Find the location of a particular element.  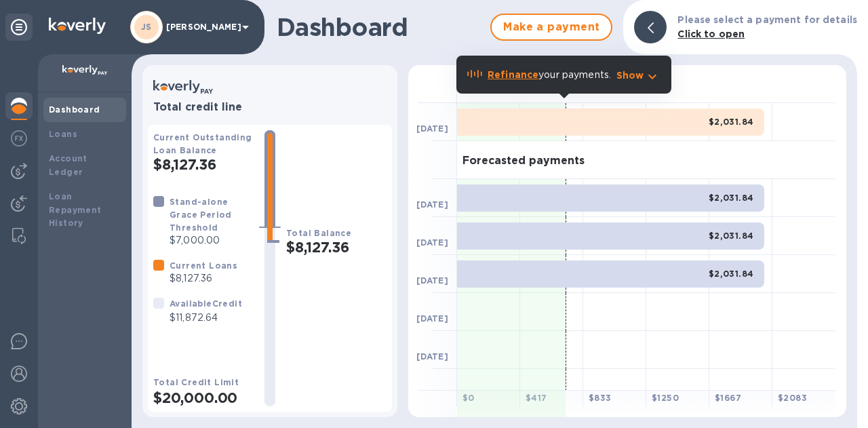

span: Make a payment is located at coordinates (552, 27).